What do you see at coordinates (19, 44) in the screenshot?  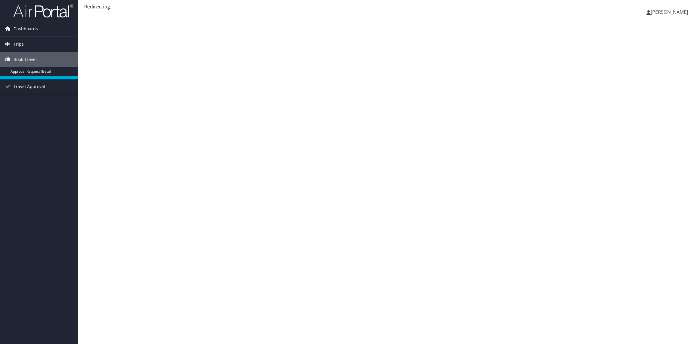 I see `span: Trips` at bounding box center [19, 44].